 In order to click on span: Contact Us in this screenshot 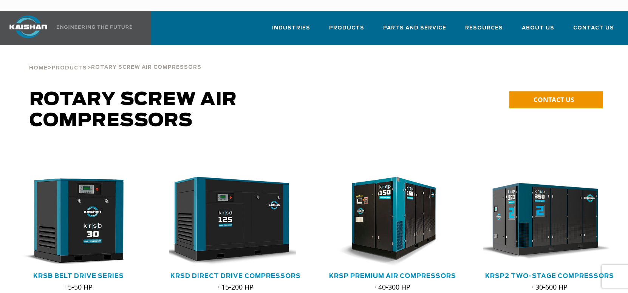, I will do `click(594, 28)`.